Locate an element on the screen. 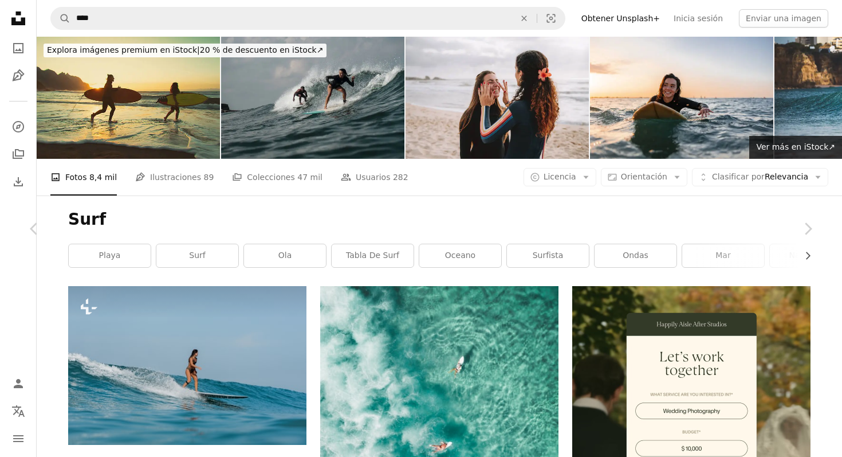 The width and height of the screenshot is (842, 457). form: Encuentra imágenes en todo el sitio is located at coordinates (308, 18).